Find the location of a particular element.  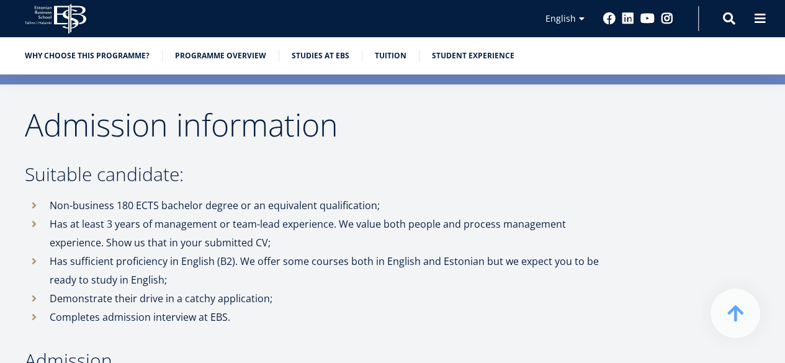

span: Two-year MBA is located at coordinates (41, 194).